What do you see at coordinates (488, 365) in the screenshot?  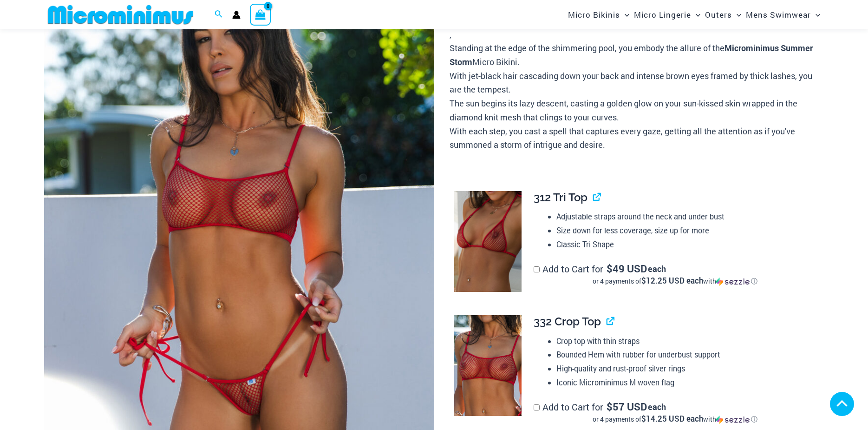 I see `img: Summer Storm Red 332 Crop Top` at bounding box center [488, 365].